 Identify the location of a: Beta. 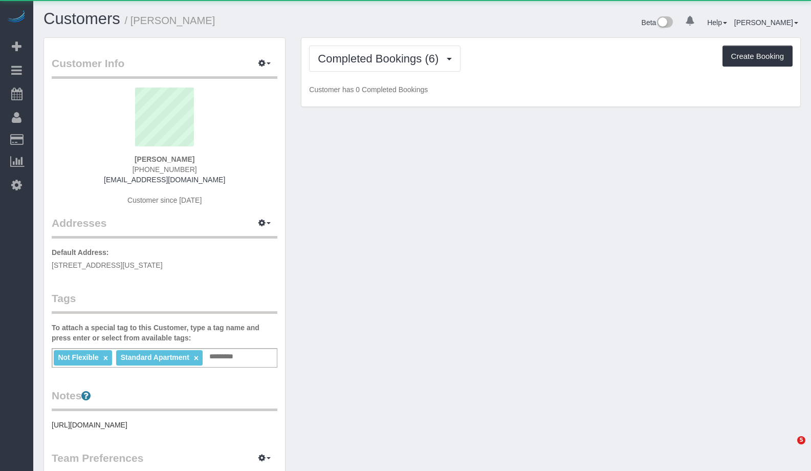
(658, 23).